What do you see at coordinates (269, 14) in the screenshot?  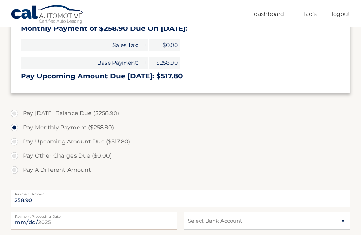 I see `a: Dashboard` at bounding box center [269, 14].